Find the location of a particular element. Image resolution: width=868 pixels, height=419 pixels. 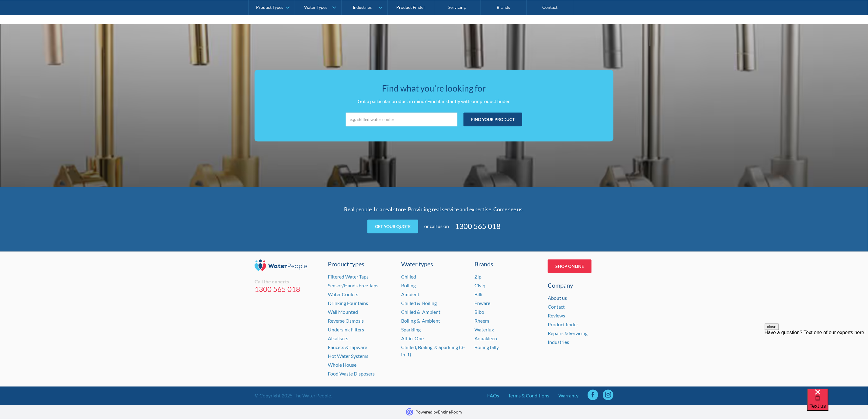

a: Filtered Water Taps is located at coordinates (348, 276).